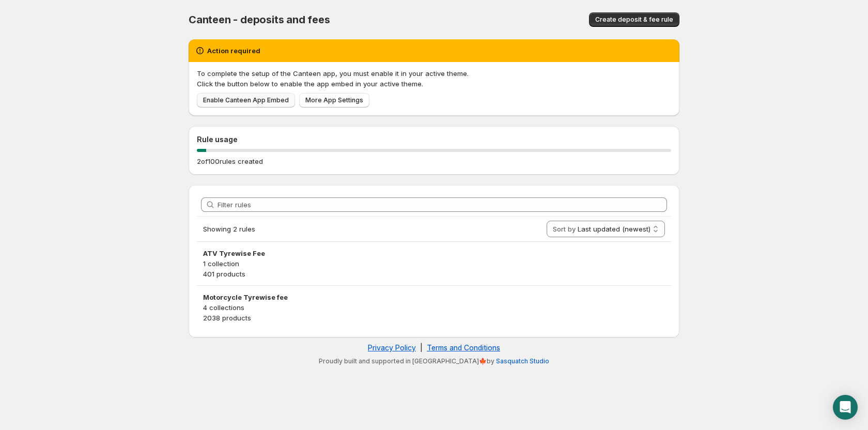 The width and height of the screenshot is (868, 430). I want to click on p: Click the button below to enable the app embed in your active theme., so click(434, 84).